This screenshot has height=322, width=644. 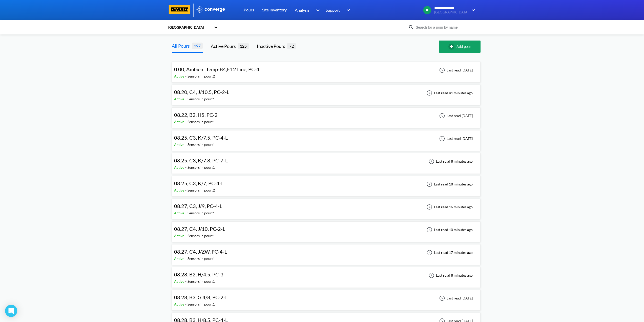 I want to click on a: 08.25, C3, K/7.8, PC-7-LActive-Sensors in pour:1Last read 8 minutes ago, so click(x=326, y=161).